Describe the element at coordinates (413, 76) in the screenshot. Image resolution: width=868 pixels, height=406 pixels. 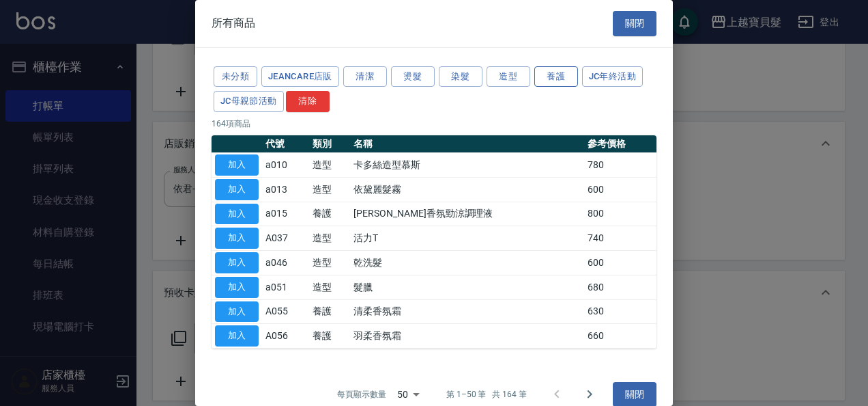
I see `button: 燙髮` at that location.